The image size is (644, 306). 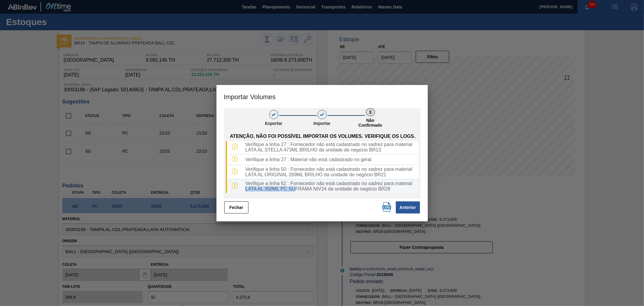 What do you see at coordinates (330, 160) in the screenshot?
I see `div: Verifique a linha 27 : Material não está cadastrado no geral` at bounding box center [330, 160].